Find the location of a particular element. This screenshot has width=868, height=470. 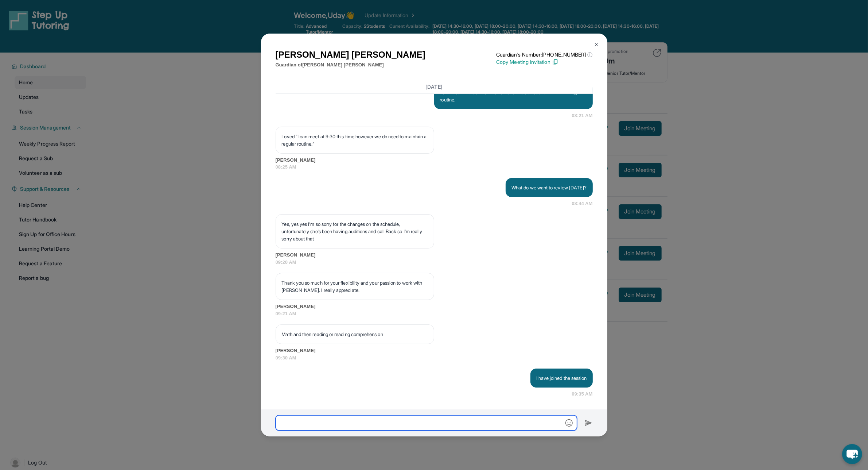

span: 09:21 AM is located at coordinates (434, 314).